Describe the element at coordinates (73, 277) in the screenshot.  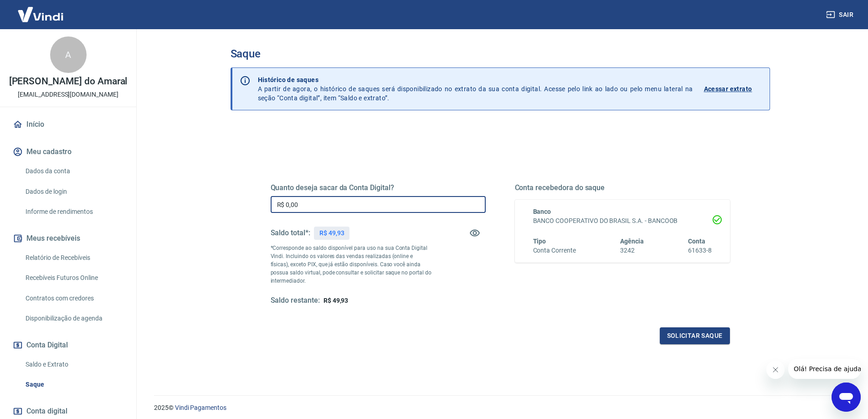
I see `a: Recebíveis Futuros Online` at that location.